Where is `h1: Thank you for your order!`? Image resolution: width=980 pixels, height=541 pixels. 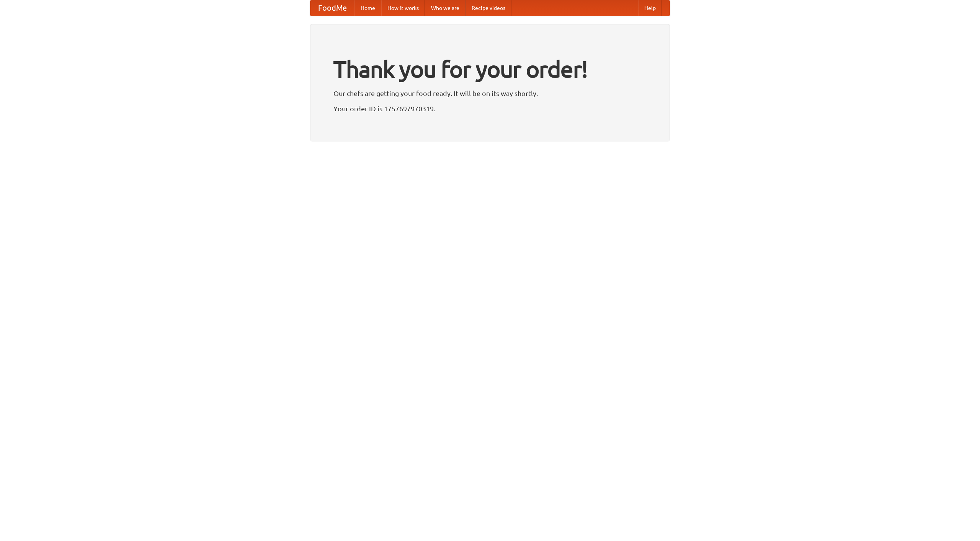 h1: Thank you for your order! is located at coordinates (490, 69).